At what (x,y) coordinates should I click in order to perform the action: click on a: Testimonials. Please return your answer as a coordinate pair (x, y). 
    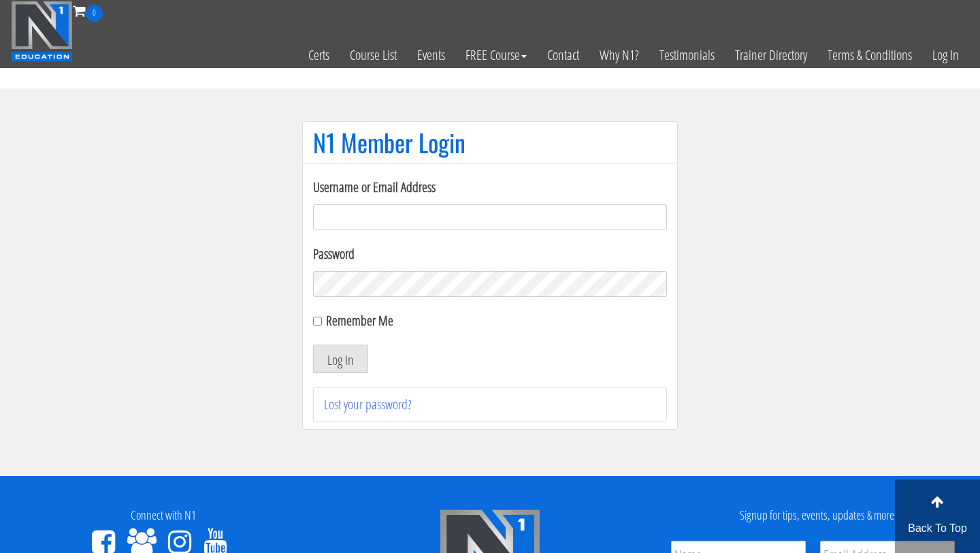
    Looking at the image, I should click on (687, 55).